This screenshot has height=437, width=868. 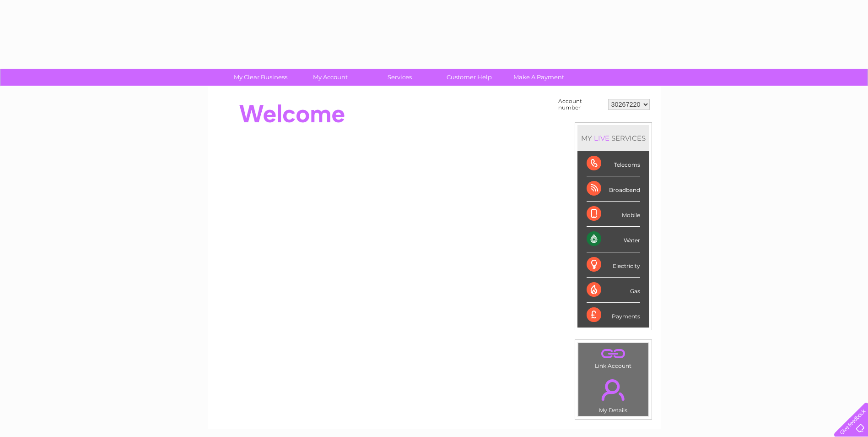 What do you see at coordinates (613, 239) in the screenshot?
I see `div: Water` at bounding box center [613, 239].